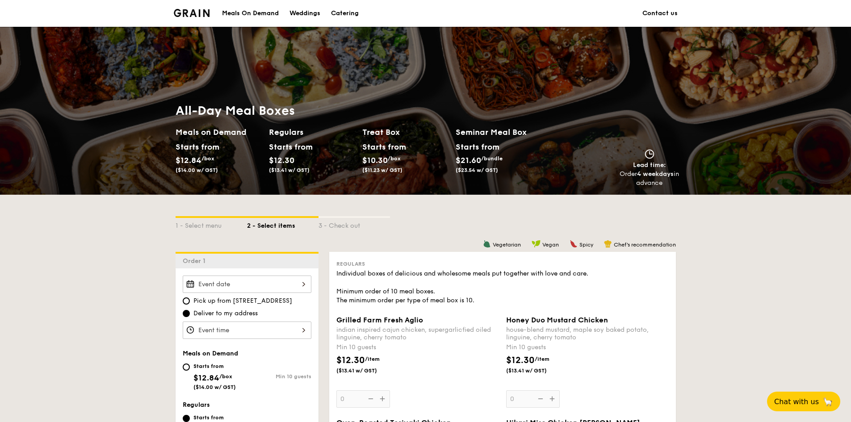  What do you see at coordinates (247, 330) in the screenshot?
I see `input: Event time` at bounding box center [247, 330].